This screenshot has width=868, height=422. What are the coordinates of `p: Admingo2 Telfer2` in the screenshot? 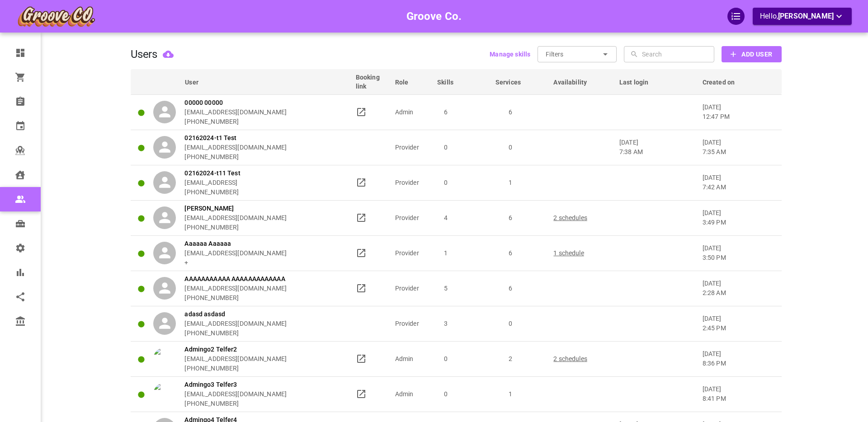 It's located at (236, 350).